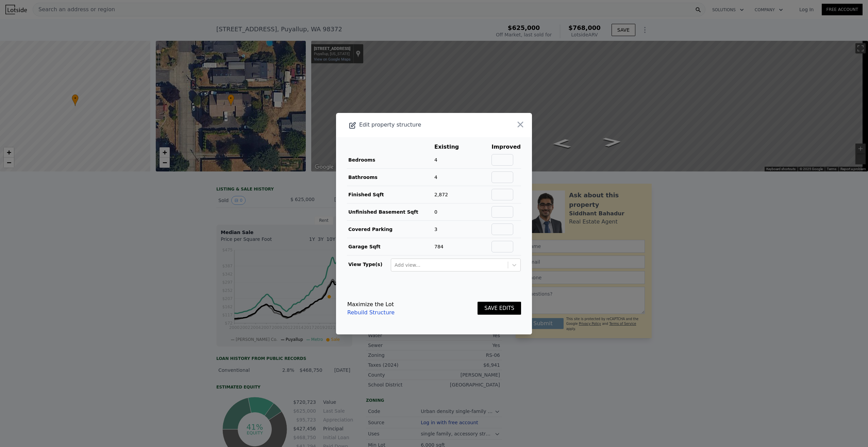  What do you see at coordinates (390, 160) in the screenshot?
I see `td: Bedrooms` at bounding box center [390, 160].